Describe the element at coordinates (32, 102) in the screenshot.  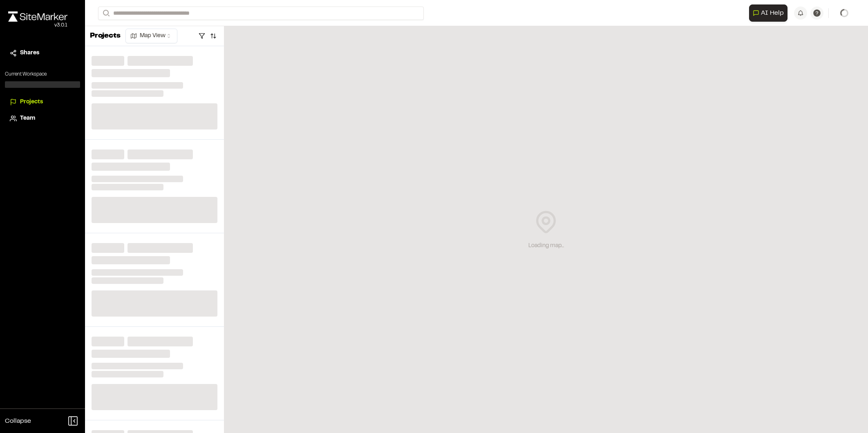
I see `span: Projects` at that location.